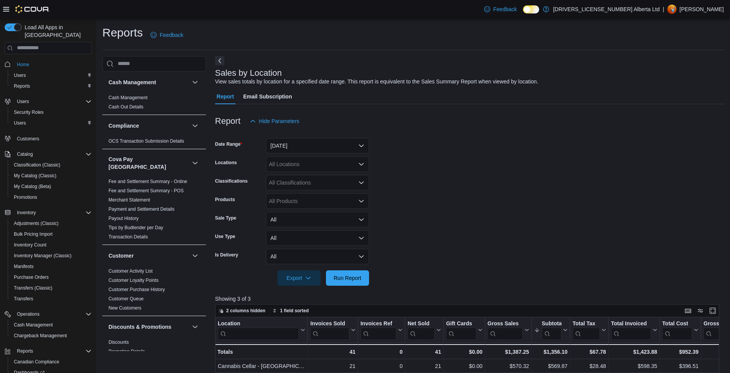  What do you see at coordinates (381, 366) in the screenshot?
I see `div: 0` at bounding box center [381, 366].